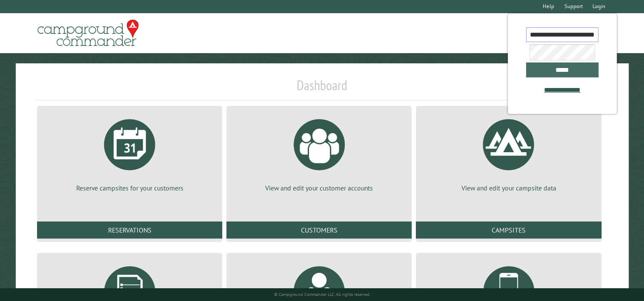 Image resolution: width=644 pixels, height=301 pixels. What do you see at coordinates (318, 152) in the screenshot?
I see `a: View and edit your customer accounts` at bounding box center [318, 152].